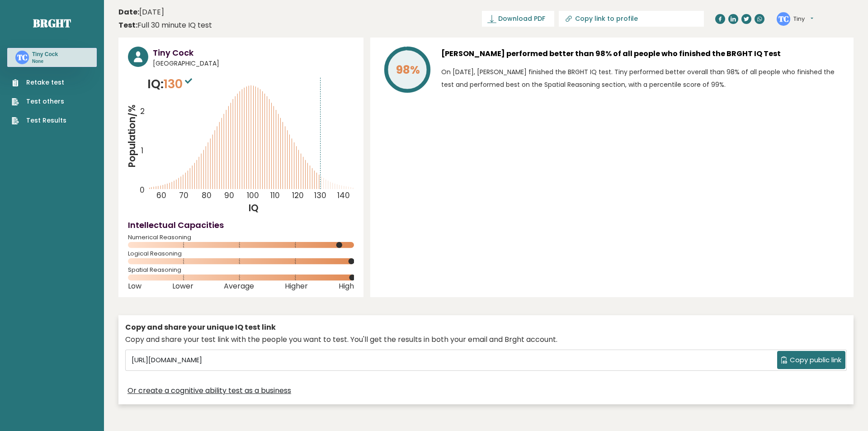  Describe the element at coordinates (275, 196) in the screenshot. I see `tspan: 110` at that location.